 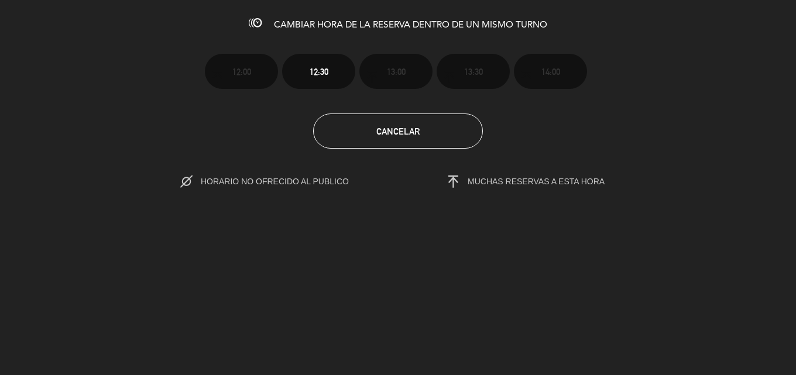 What do you see at coordinates (536, 181) in the screenshot?
I see `span: MUCHAS RESERVAS A ESTA HORA` at bounding box center [536, 181].